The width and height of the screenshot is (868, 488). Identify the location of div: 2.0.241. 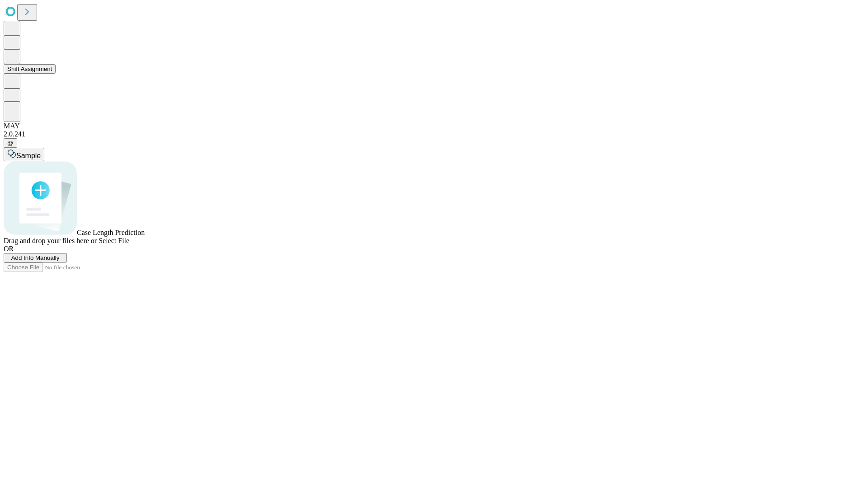
(434, 134).